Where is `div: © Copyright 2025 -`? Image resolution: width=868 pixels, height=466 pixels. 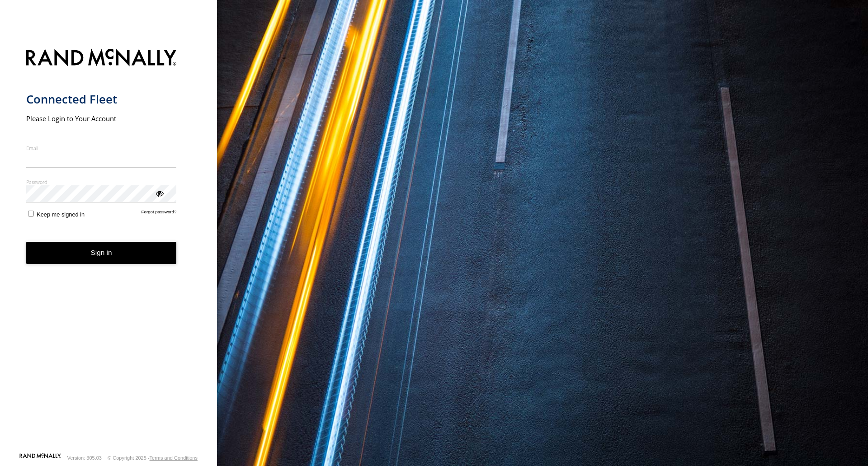
div: © Copyright 2025 - is located at coordinates (152, 457).